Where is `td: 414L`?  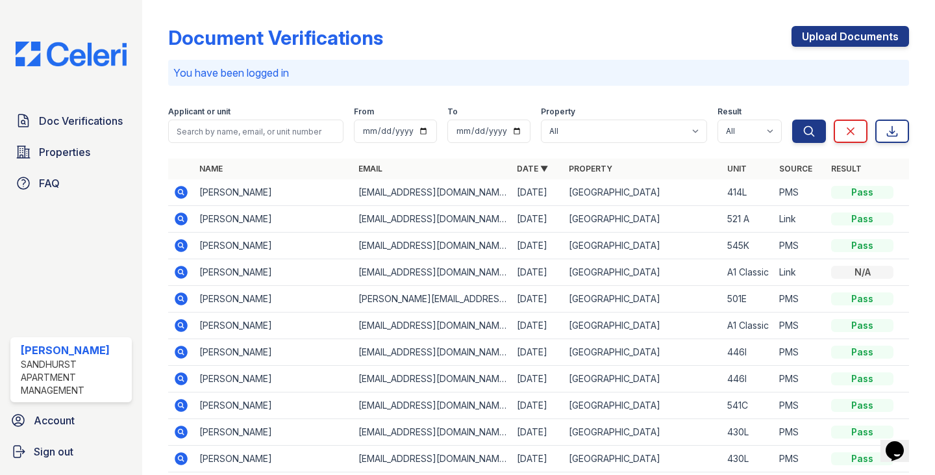
td: 414L is located at coordinates (748, 192).